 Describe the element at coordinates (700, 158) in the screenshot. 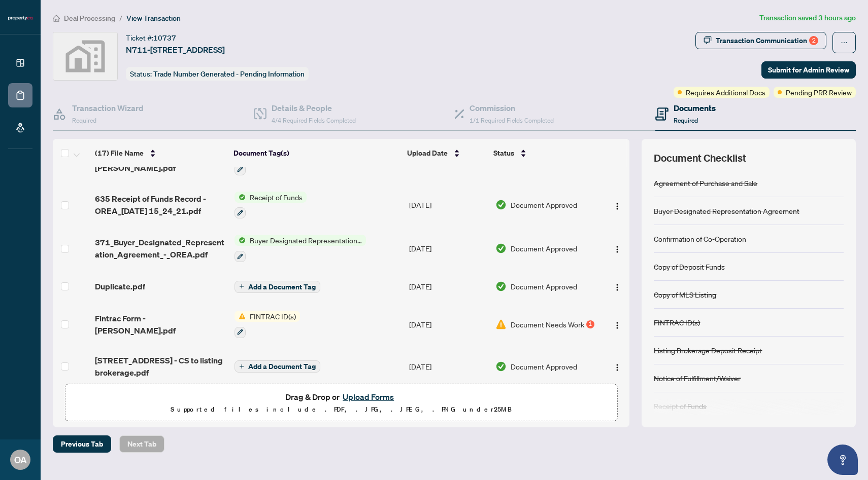

I see `span: Document Checklist` at that location.